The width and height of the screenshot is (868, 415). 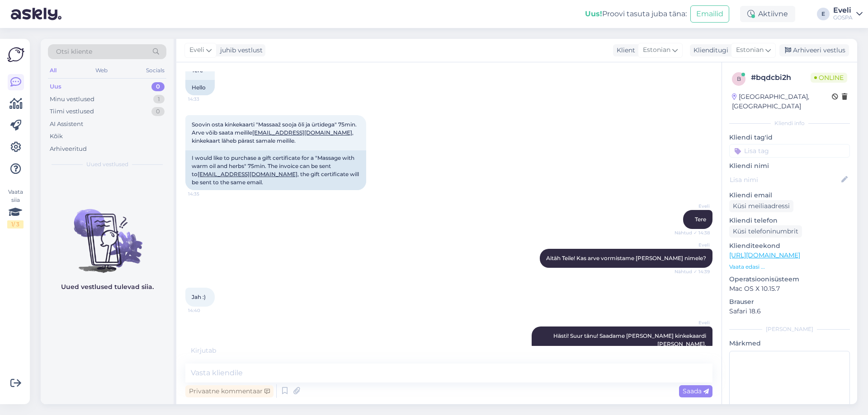 I want to click on div: Web, so click(x=101, y=71).